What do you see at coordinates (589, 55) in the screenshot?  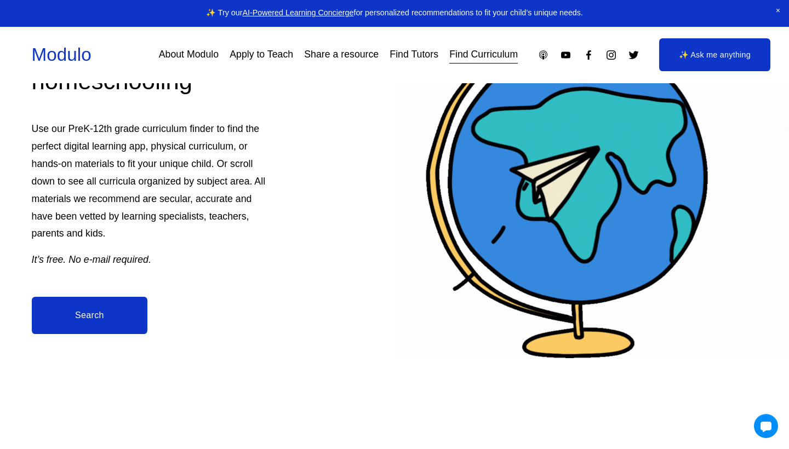 I see `a: Facebook` at bounding box center [589, 55].